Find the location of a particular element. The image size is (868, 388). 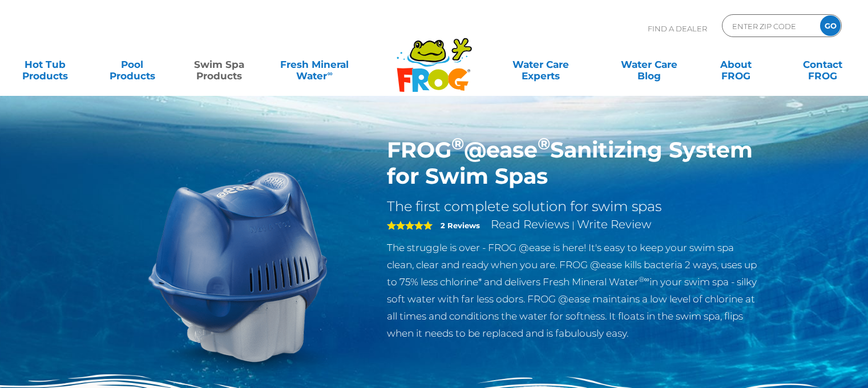

a: Water CareExperts is located at coordinates (541, 65).